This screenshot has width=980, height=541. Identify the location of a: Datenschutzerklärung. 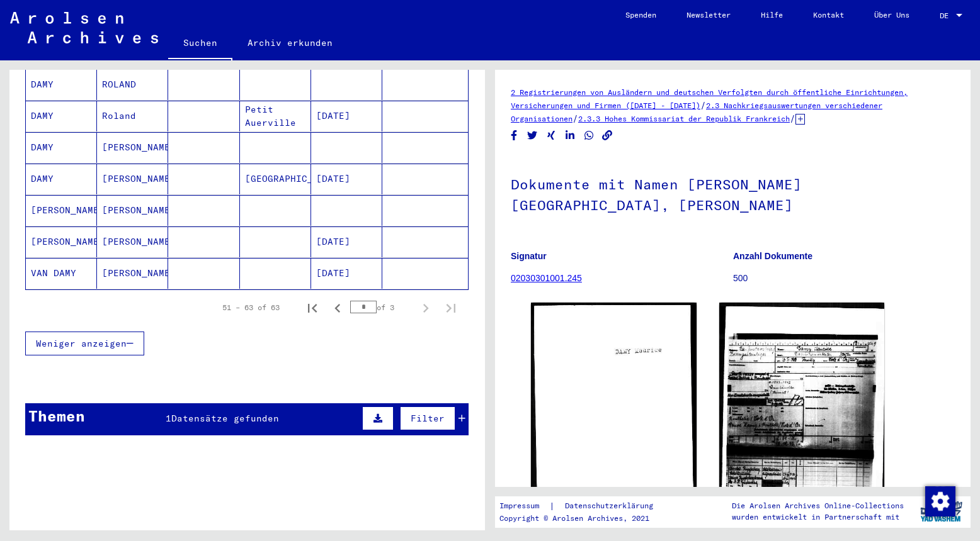
(612, 506).